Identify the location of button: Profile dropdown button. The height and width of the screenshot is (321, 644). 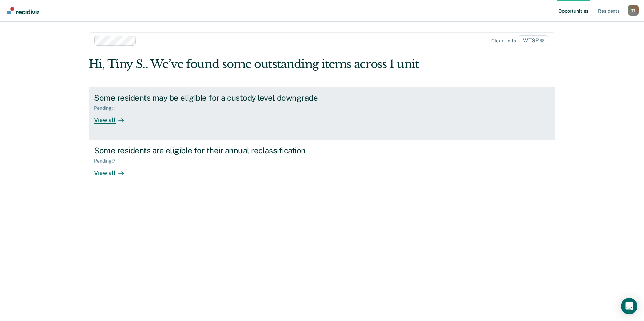
(633, 11).